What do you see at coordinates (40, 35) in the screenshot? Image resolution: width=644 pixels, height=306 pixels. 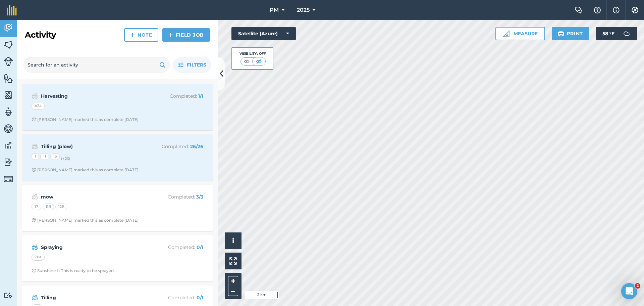 I see `h2: Activity` at bounding box center [40, 35].